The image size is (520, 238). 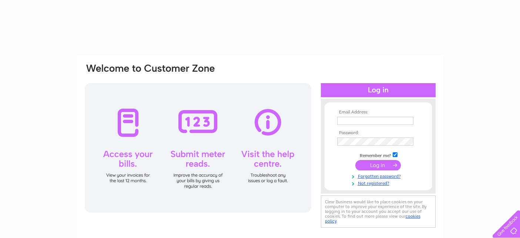 I want to click on a: Not registered?, so click(x=379, y=183).